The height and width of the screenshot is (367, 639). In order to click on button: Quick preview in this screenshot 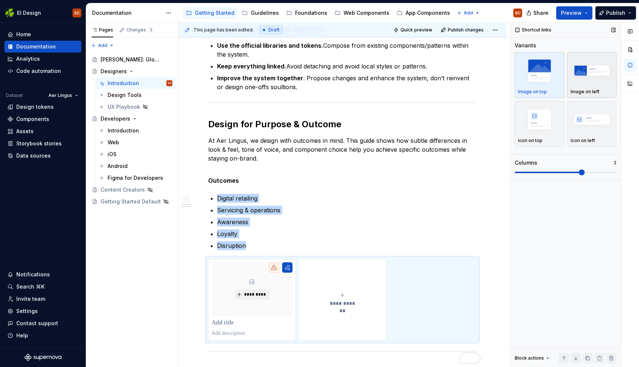, I will do `click(413, 30)`.